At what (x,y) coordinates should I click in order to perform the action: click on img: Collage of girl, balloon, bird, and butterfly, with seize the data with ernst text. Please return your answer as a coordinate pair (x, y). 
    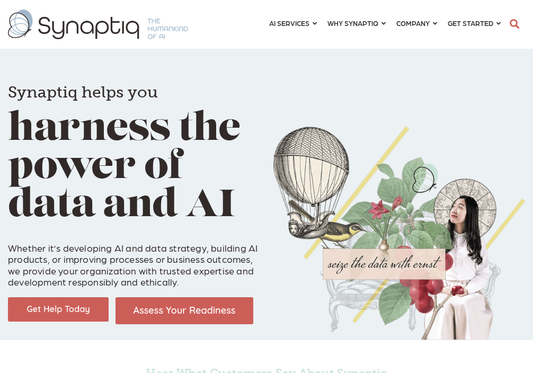
    Looking at the image, I should click on (399, 233).